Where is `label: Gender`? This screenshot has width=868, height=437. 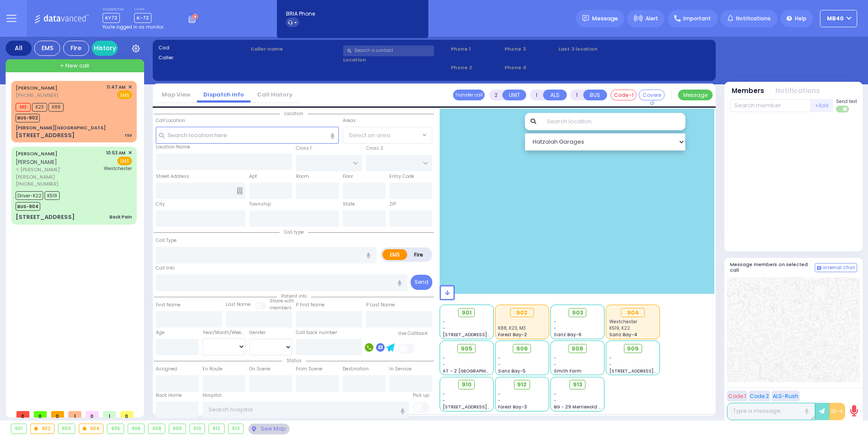
label: Gender is located at coordinates (258, 333).